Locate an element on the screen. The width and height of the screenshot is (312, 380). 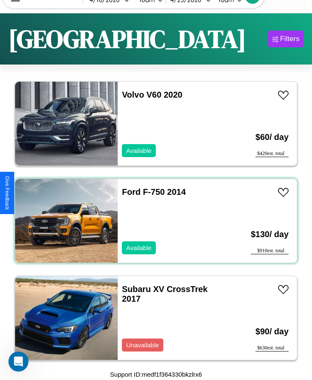
div: Filters is located at coordinates (290, 39).